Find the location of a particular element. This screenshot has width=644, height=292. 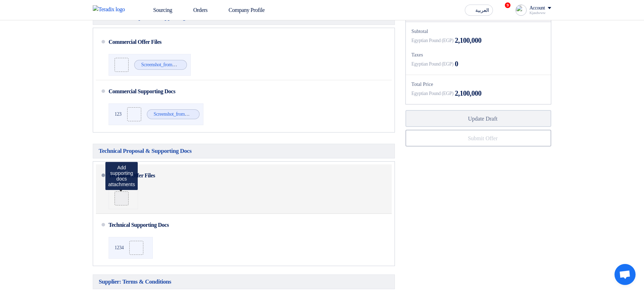

div: Commercial Supporting Docs is located at coordinates (246, 92).